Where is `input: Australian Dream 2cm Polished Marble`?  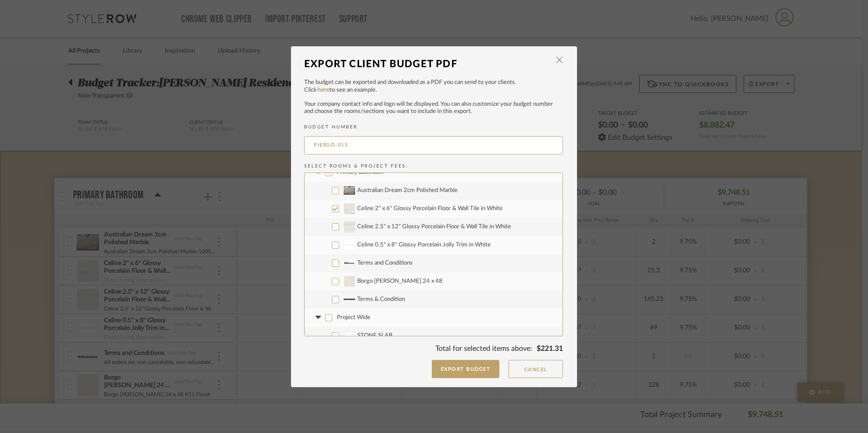
input: Australian Dream 2cm Polished Marble is located at coordinates (335, 191).